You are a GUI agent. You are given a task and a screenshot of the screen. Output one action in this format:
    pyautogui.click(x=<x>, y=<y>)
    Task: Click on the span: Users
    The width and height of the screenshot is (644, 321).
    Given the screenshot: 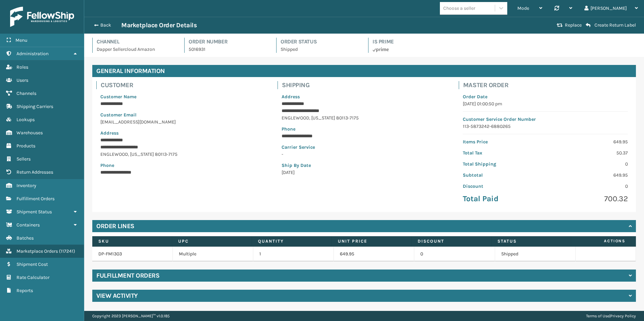 What is the action you would take?
    pyautogui.click(x=22, y=80)
    